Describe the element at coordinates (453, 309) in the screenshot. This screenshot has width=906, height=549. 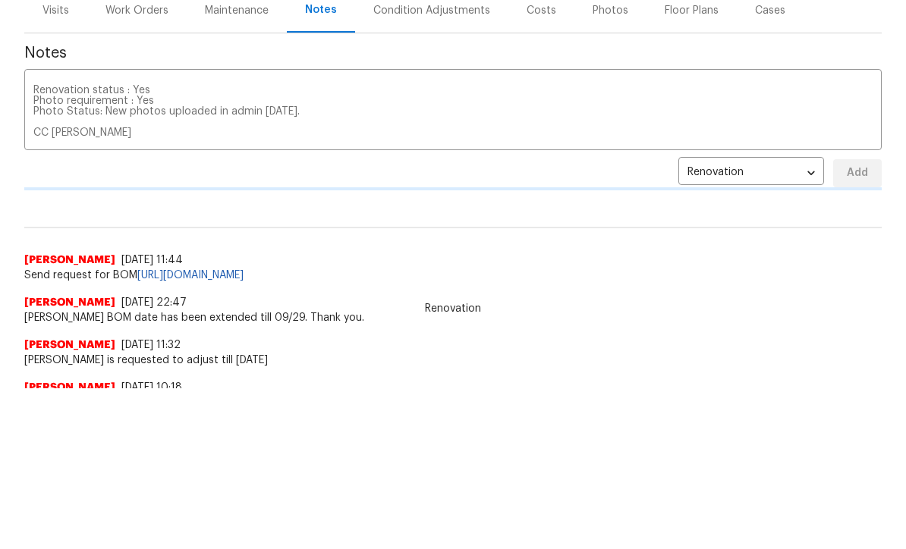
I see `span: Renovation` at that location.